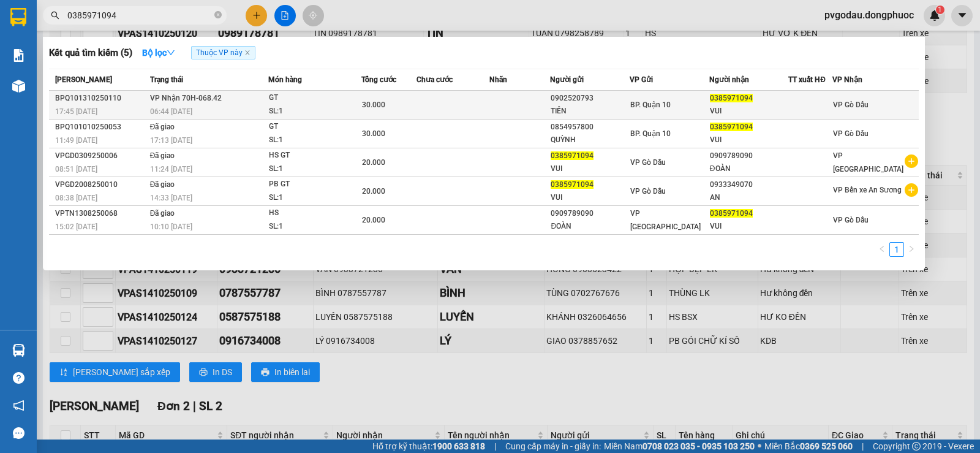  What do you see at coordinates (100, 156) in the screenshot?
I see `div: VPGD0309250006` at bounding box center [100, 156].